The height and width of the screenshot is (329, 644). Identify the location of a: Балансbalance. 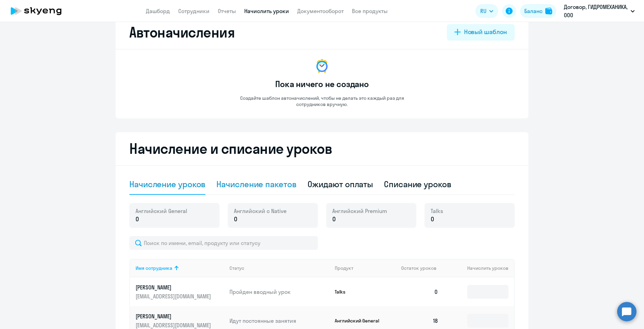
(538, 11).